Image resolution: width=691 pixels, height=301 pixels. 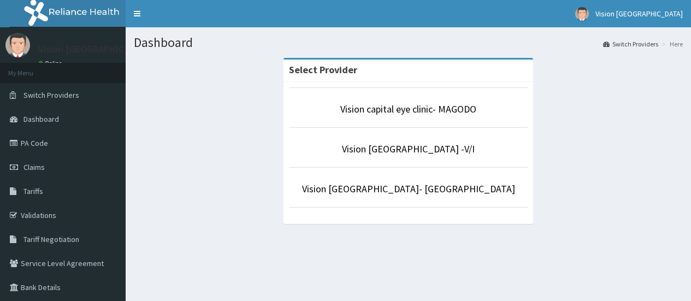 What do you see at coordinates (51, 95) in the screenshot?
I see `span: Switch Providers` at bounding box center [51, 95].